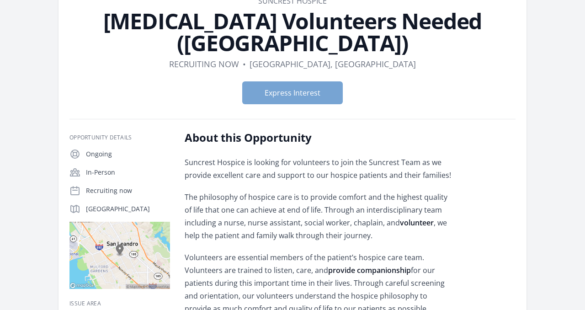 This screenshot has width=585, height=310. What do you see at coordinates (120, 137) in the screenshot?
I see `h3: Opportunity Details` at bounding box center [120, 137].